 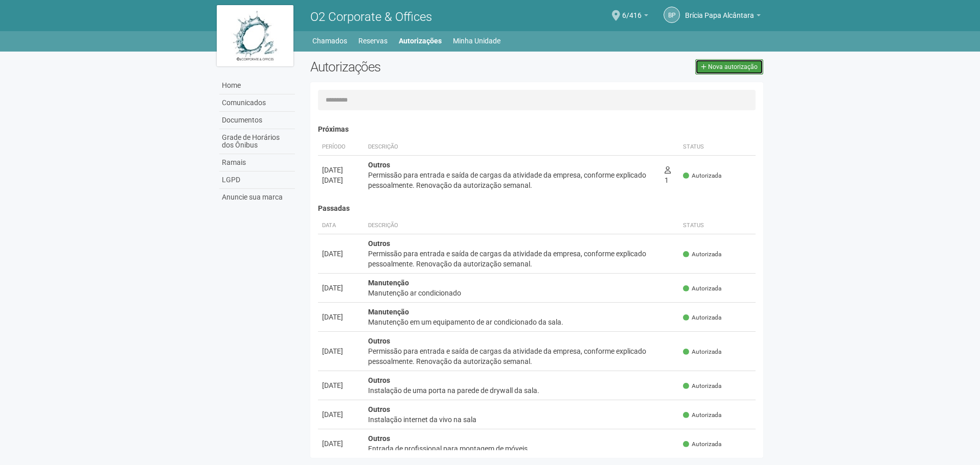 What do you see at coordinates (522, 420) in the screenshot?
I see `div: Instalação internet da vivo na sala` at bounding box center [522, 420].